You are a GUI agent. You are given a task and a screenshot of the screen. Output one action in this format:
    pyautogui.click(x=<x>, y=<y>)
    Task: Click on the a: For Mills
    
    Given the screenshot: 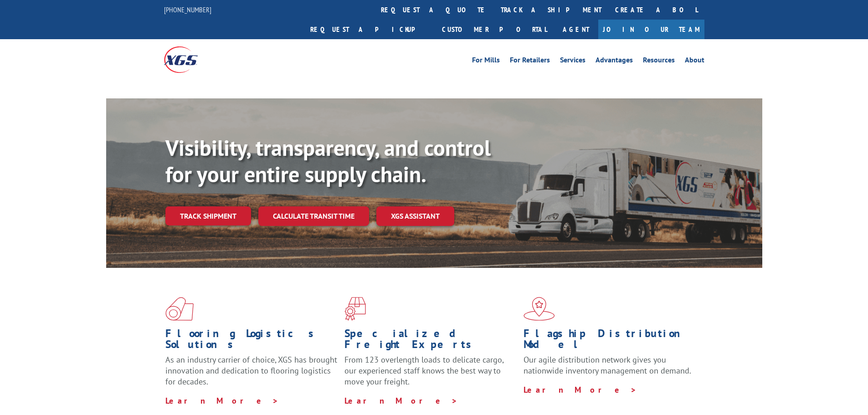 What is the action you would take?
    pyautogui.click(x=486, y=61)
    